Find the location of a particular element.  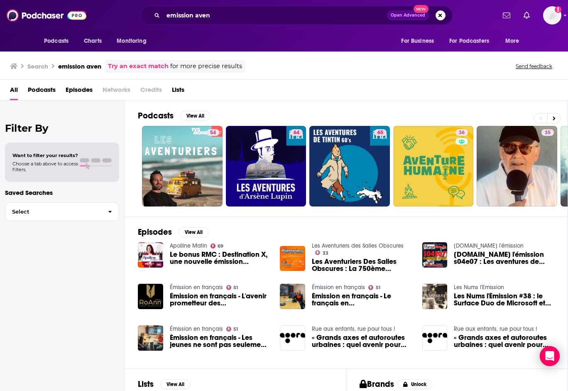

p: Saved Searches is located at coordinates (62, 192).